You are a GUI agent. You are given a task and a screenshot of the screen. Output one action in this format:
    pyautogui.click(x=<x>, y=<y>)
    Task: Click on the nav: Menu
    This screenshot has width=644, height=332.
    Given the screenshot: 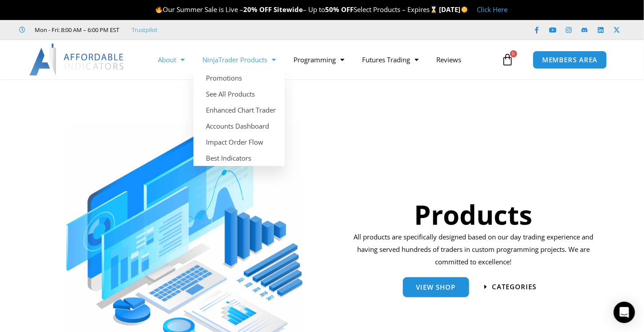 What is the action you would take?
    pyautogui.click(x=324, y=59)
    